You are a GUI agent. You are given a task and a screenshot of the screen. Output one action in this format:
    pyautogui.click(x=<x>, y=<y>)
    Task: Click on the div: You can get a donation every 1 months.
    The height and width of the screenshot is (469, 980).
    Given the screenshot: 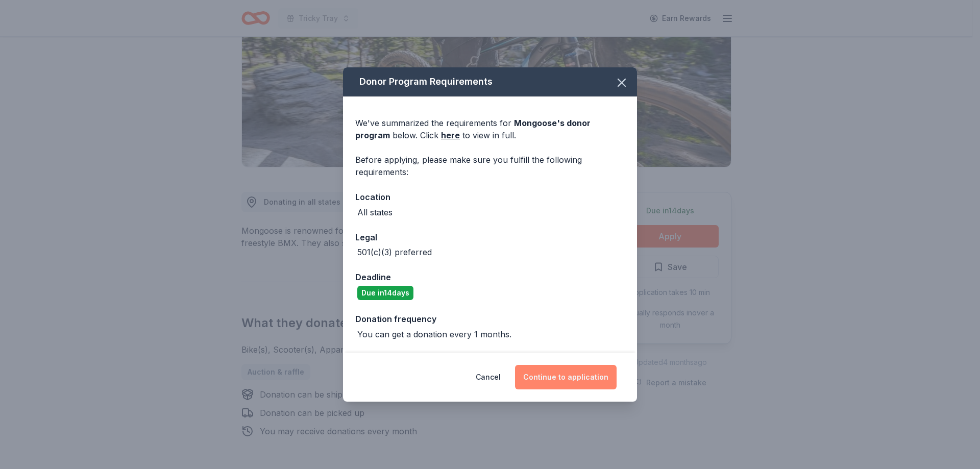 What is the action you would take?
    pyautogui.click(x=435, y=334)
    